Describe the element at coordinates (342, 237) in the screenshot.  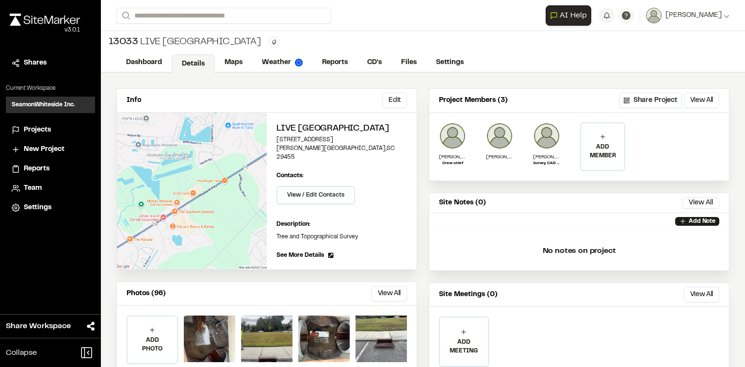
I see `p: Tree and Topographical Survey` at that location.